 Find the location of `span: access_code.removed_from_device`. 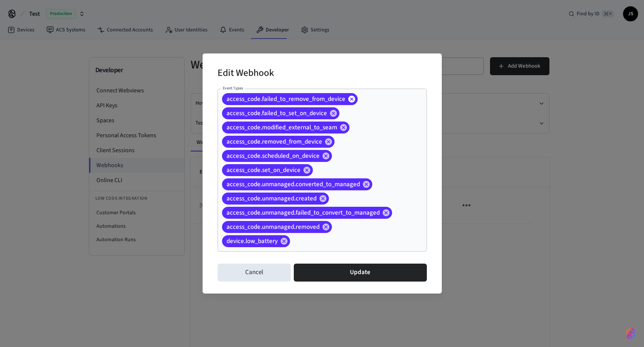

span: access_code.removed_from_device is located at coordinates (274, 141).